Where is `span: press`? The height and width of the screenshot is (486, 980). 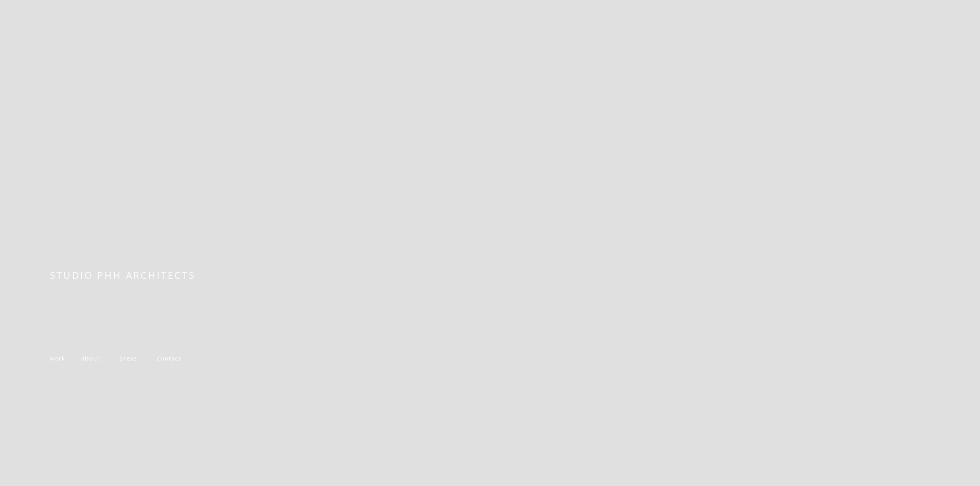 span: press is located at coordinates (128, 358).